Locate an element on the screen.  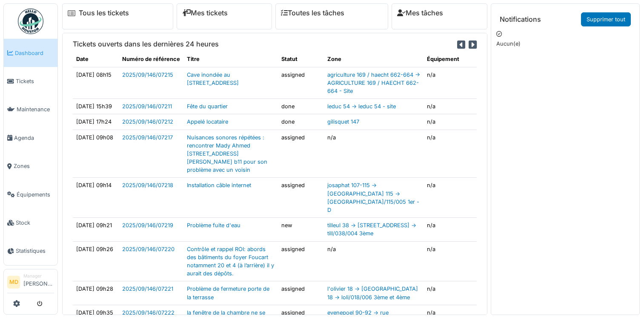
a: Mes tickets is located at coordinates (205, 13).